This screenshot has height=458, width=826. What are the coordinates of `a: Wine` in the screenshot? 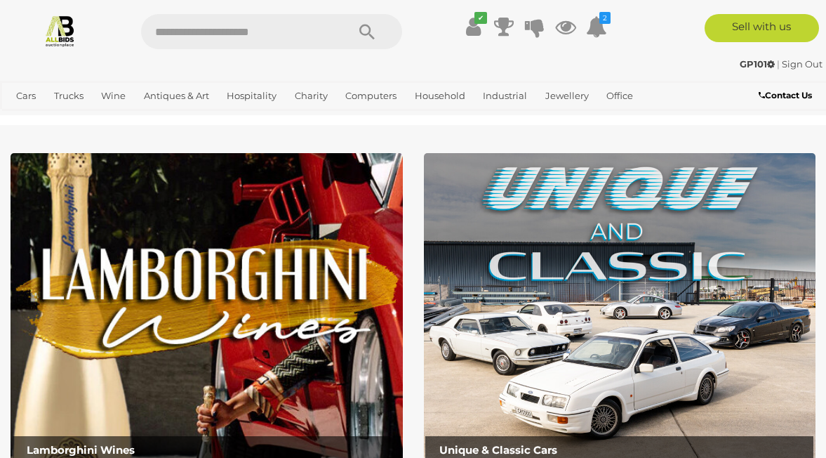 It's located at (113, 95).